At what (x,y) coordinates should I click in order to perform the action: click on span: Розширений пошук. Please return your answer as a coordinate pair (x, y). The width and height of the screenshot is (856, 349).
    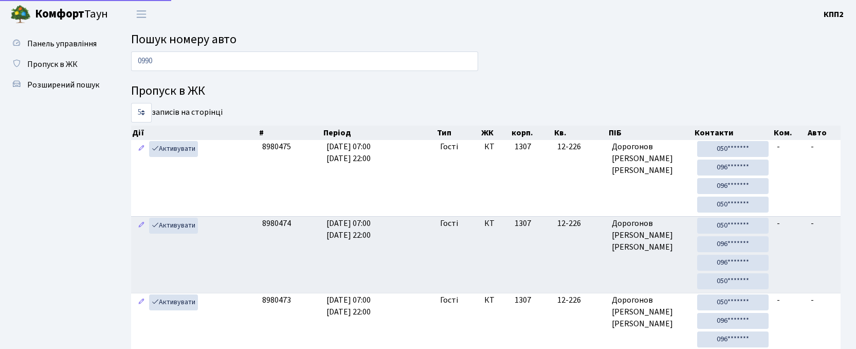
    Looking at the image, I should click on (63, 85).